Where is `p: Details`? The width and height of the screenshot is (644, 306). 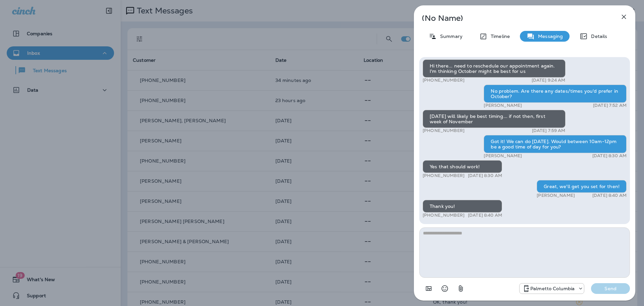 p: Details is located at coordinates (597, 37).